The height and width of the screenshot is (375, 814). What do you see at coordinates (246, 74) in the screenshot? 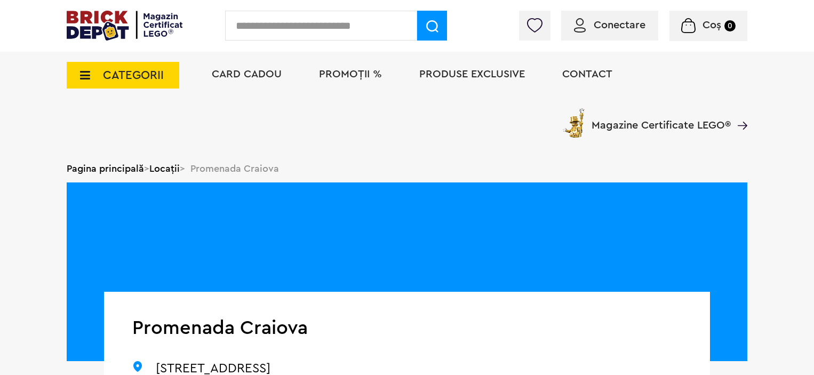
I see `span: Card Cadou` at bounding box center [246, 74].